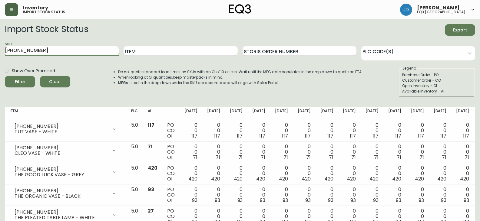 This screenshot has height=221, width=480. What do you see at coordinates (44, 12) in the screenshot?
I see `h5: import stock status` at bounding box center [44, 12].